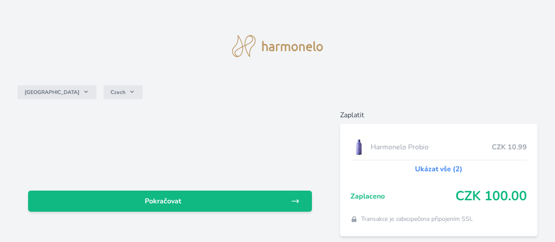 This screenshot has height=242, width=555. Describe the element at coordinates (439, 169) in the screenshot. I see `a: Ukázat vše (2)` at that location.